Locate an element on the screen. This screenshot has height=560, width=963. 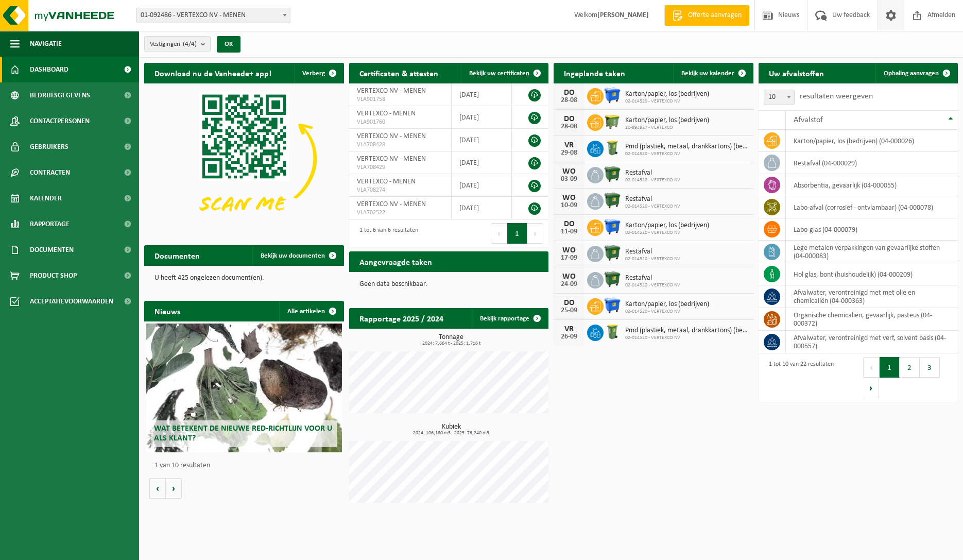
h2: Ingeplande taken is located at coordinates (594, 73).